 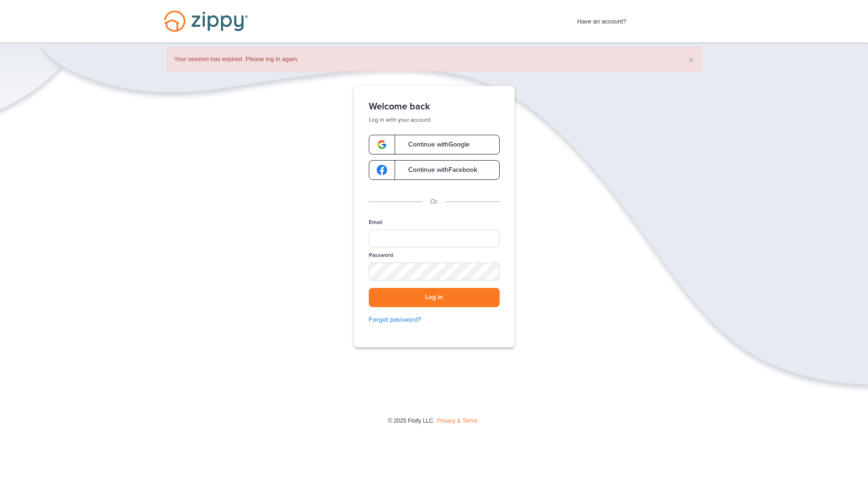 I want to click on p: Log in with your account., so click(x=434, y=120).